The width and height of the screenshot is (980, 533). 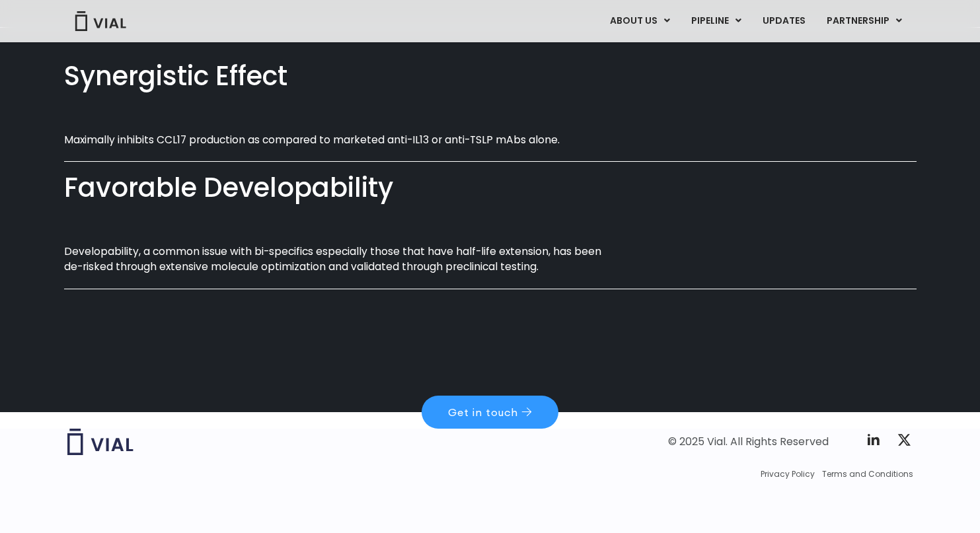 What do you see at coordinates (490, 76) in the screenshot?
I see `div: Synergistic Effect` at bounding box center [490, 76].